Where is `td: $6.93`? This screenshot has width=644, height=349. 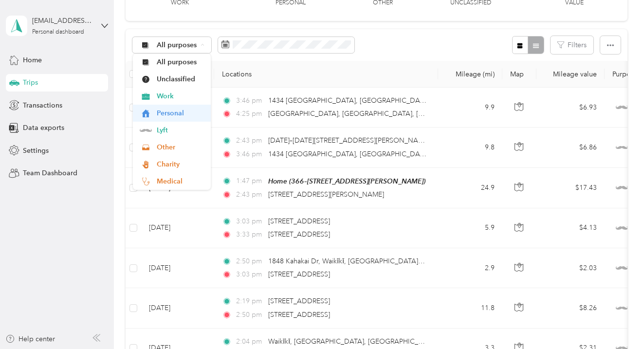
td: $6.93 is located at coordinates (570, 108).